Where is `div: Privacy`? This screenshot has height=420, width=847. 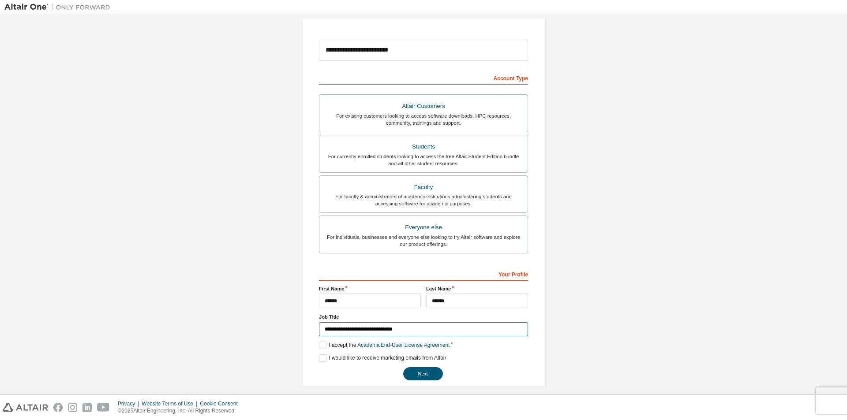 div: Privacy is located at coordinates (130, 404).